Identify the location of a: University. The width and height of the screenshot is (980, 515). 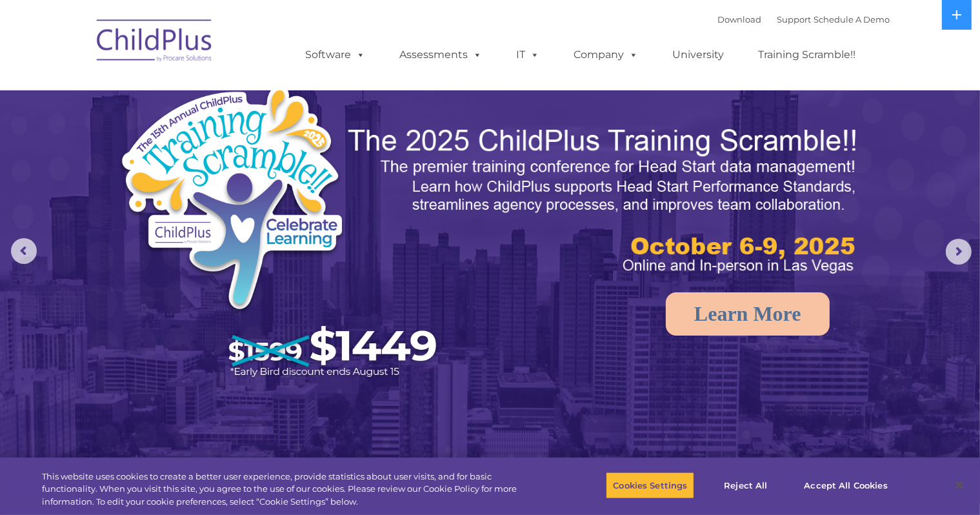
(699, 55).